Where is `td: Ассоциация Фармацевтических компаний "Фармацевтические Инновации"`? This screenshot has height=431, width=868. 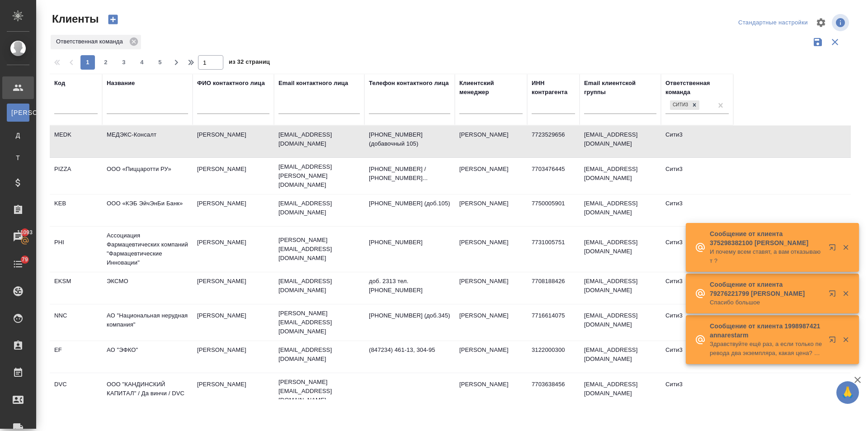
td: Ассоциация Фармацевтических компаний "Фармацевтические Инновации" is located at coordinates (147, 249).